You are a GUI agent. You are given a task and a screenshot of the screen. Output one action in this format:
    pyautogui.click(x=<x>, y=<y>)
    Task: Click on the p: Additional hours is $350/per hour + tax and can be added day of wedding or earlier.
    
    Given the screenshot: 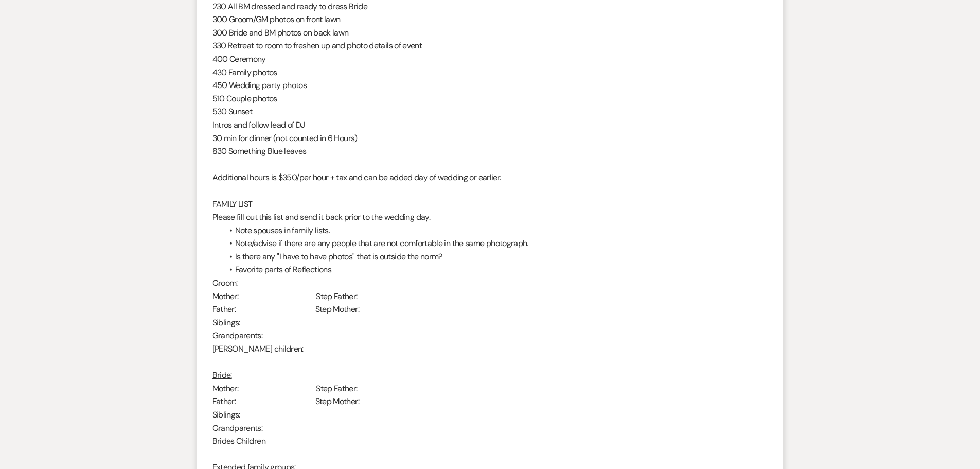 What is the action you would take?
    pyautogui.click(x=490, y=178)
    